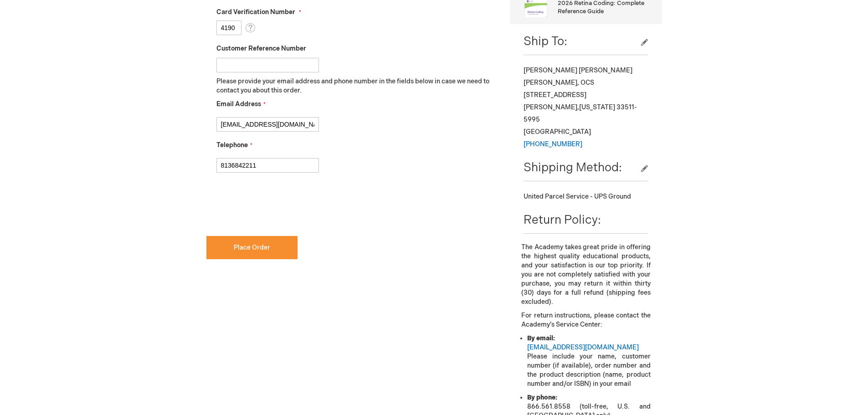  Describe the element at coordinates (577, 197) in the screenshot. I see `span: United Parcel Service - UPS Ground` at that location.